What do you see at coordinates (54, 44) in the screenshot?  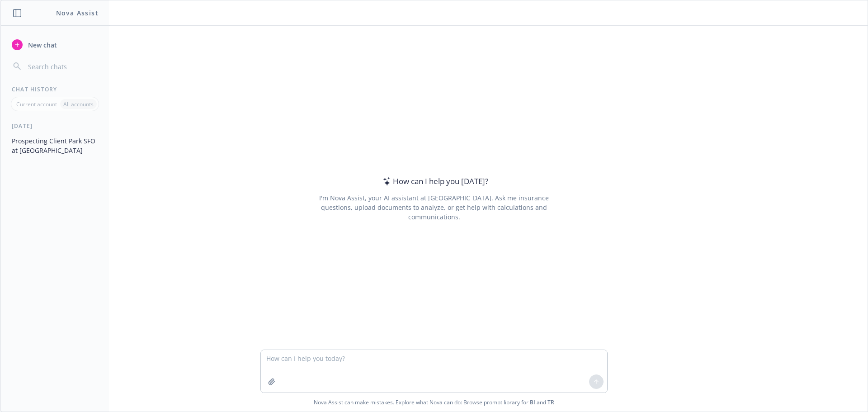 I see `button: New chat` at bounding box center [54, 44].